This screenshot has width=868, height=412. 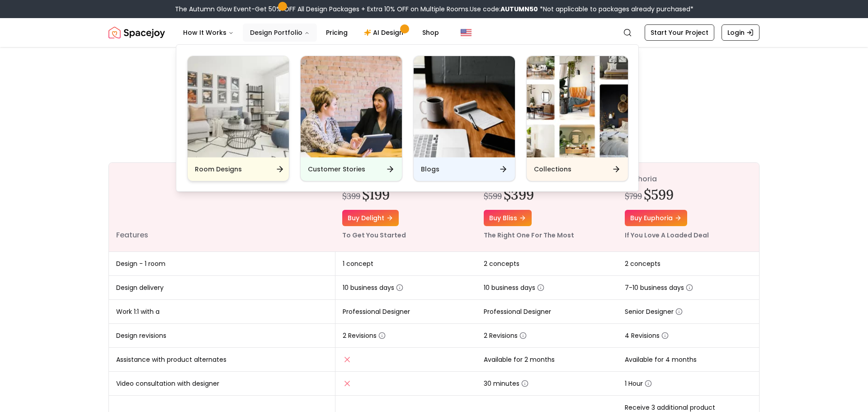 What do you see at coordinates (667, 235) in the screenshot?
I see `small: If You Love A Loaded Deal` at bounding box center [667, 235].